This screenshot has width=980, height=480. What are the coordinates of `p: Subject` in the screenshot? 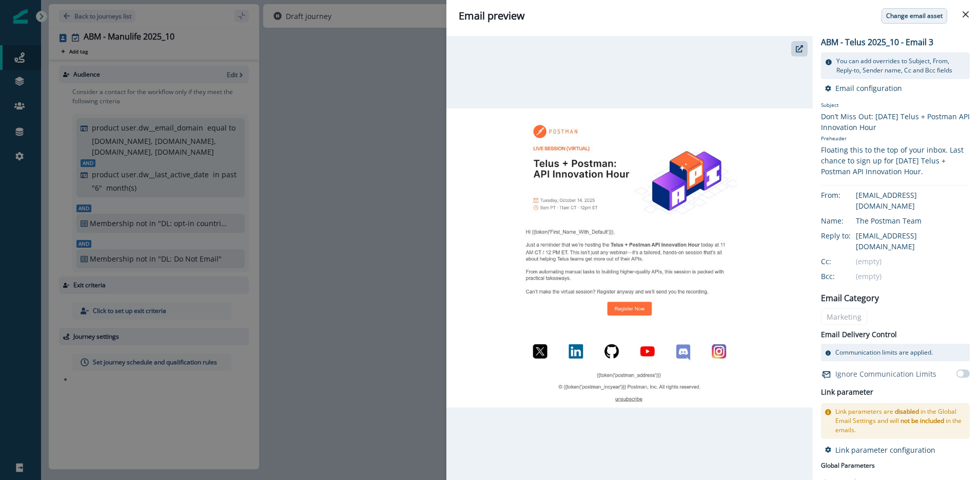 It's located at (895, 106).